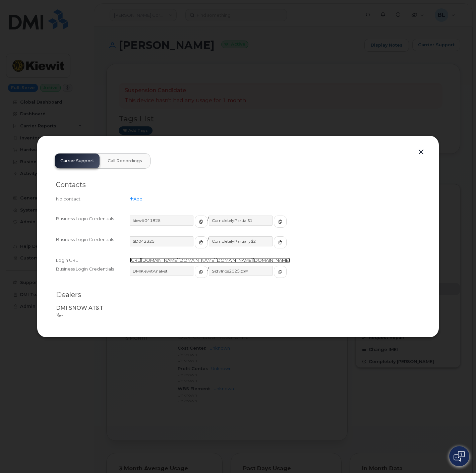 The image size is (476, 473). Describe the element at coordinates (459, 456) in the screenshot. I see `img: Open chat` at that location.